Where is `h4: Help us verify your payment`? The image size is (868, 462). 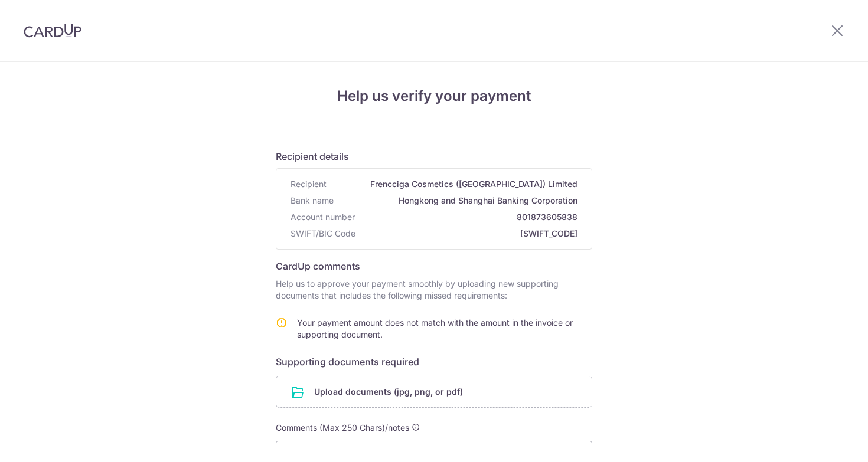
h4: Help us verify your payment is located at coordinates (434, 96).